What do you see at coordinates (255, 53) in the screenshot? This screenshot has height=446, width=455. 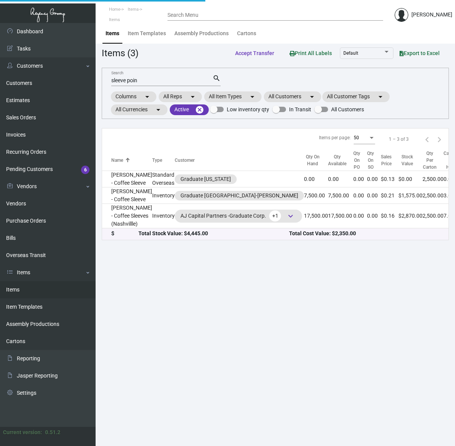 I see `span: Accept Transfer` at bounding box center [255, 53].